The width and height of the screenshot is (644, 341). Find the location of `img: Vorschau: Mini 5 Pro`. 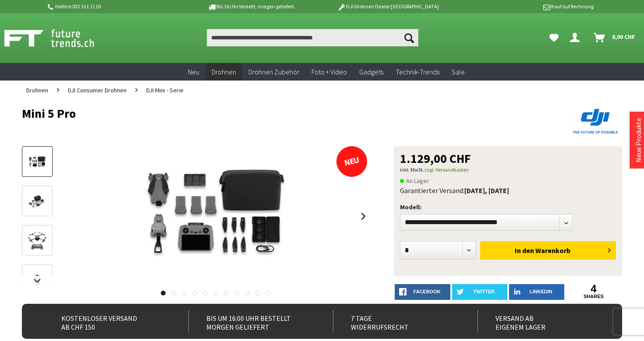

img: Vorschau: Mini 5 Pro is located at coordinates (37, 162).